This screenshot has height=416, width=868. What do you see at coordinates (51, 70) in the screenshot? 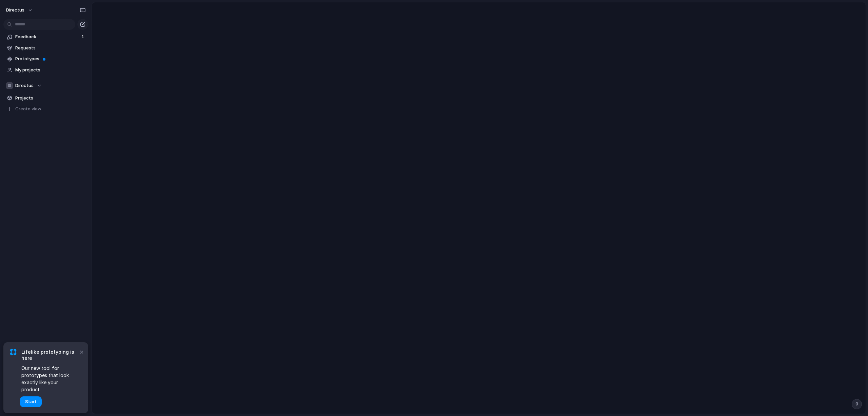
I see `span: My projects` at bounding box center [51, 70].